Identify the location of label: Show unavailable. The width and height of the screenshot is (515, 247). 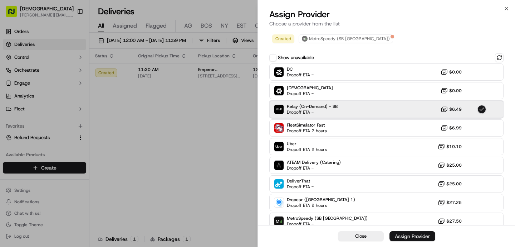
(296, 58).